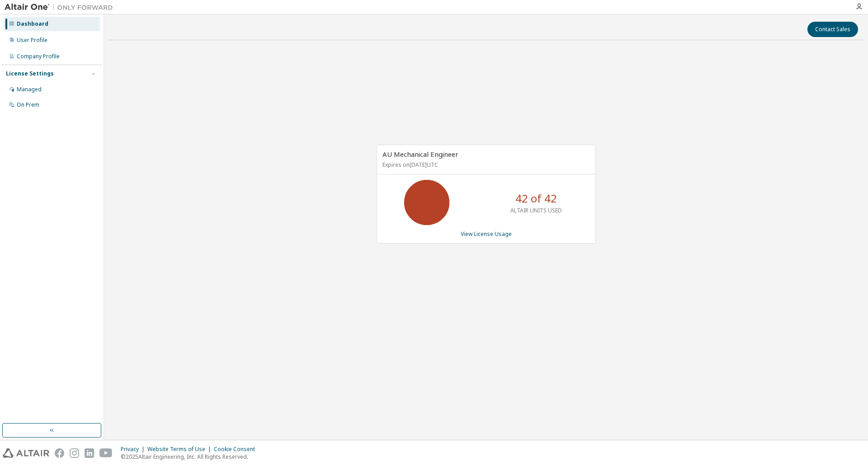 The height and width of the screenshot is (466, 868). What do you see at coordinates (32, 40) in the screenshot?
I see `div: User Profile` at bounding box center [32, 40].